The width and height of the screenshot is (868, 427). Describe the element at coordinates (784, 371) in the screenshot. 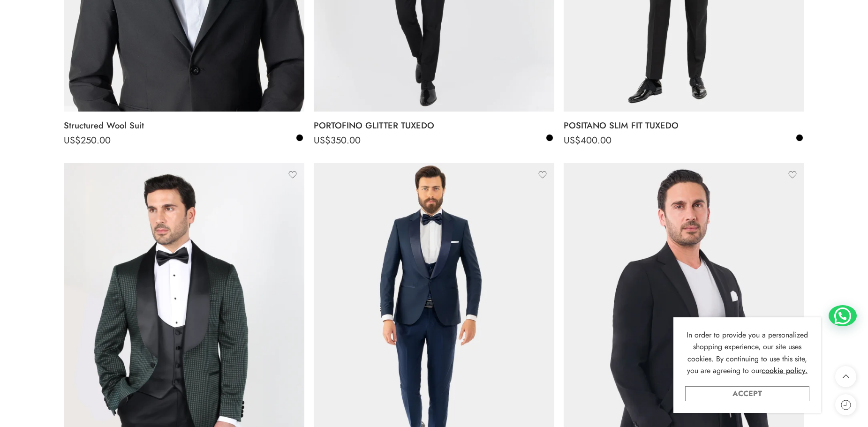

I see `a: cookie policy.` at that location.